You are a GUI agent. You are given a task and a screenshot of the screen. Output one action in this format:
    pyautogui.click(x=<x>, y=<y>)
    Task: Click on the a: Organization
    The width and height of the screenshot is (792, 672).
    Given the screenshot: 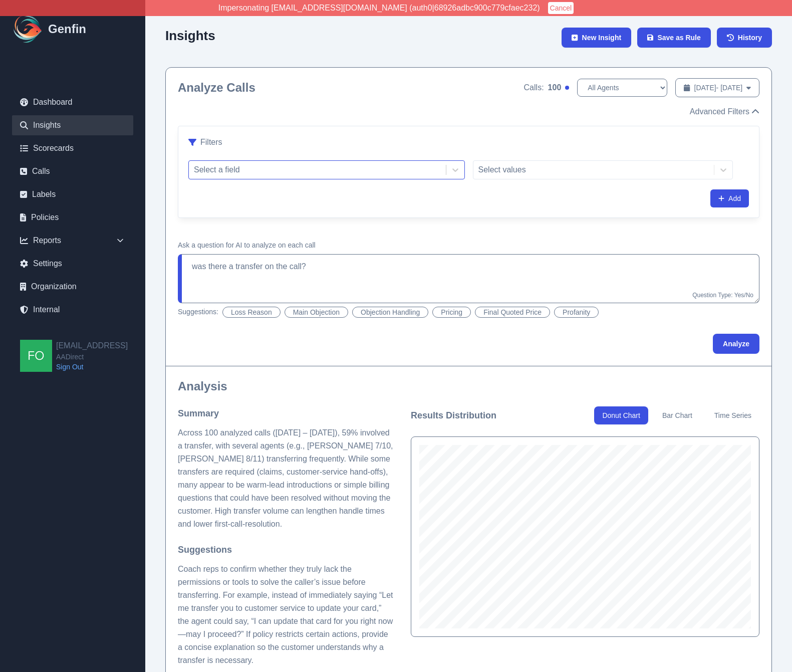 What is the action you would take?
    pyautogui.click(x=73, y=287)
    